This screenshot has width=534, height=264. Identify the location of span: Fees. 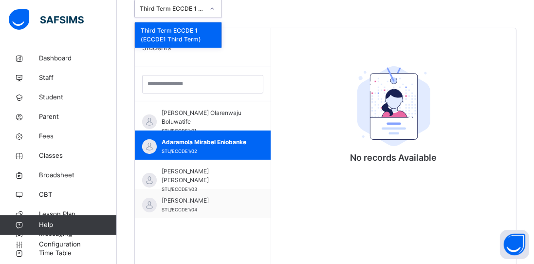
(78, 136).